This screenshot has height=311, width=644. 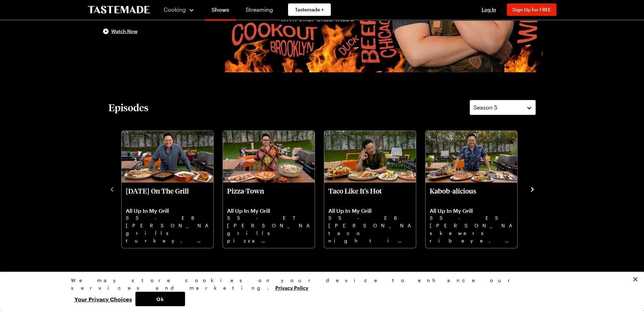 I want to click on button: Cooking, so click(x=179, y=9).